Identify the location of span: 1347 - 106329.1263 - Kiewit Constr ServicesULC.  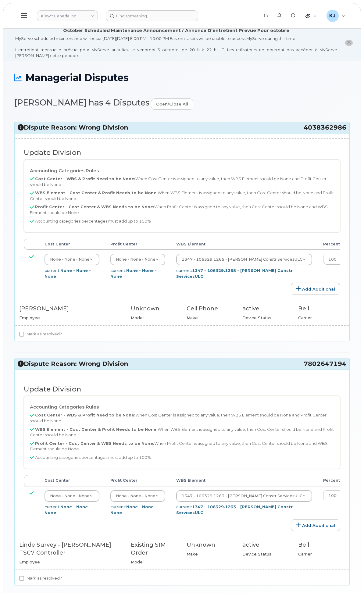
(242, 495).